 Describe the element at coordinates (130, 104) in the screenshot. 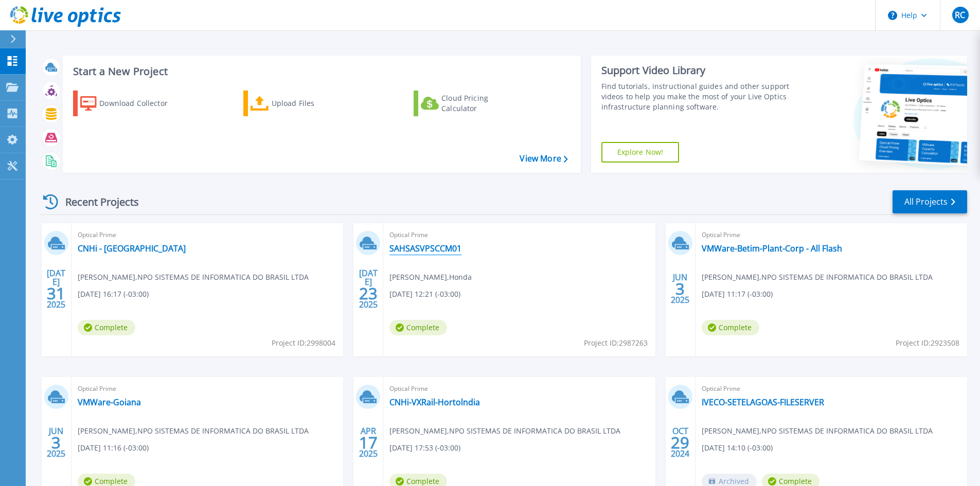

I see `a: Download Collector` at that location.